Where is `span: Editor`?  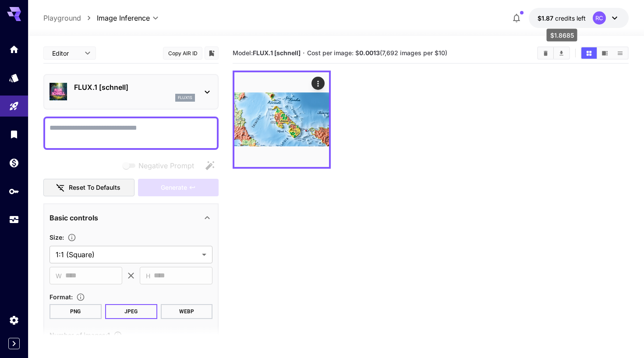
span: Editor is located at coordinates (66, 53).